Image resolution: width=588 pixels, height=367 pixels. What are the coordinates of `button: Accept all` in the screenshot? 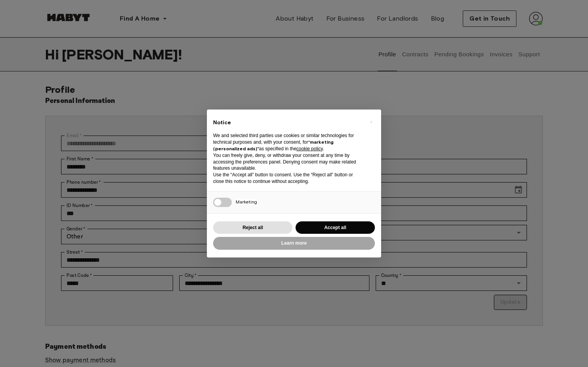 It's located at (335, 228).